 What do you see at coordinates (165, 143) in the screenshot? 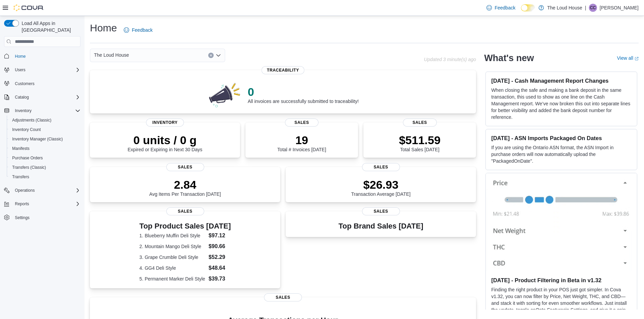
I see `div: Expired or Expiring in Next 30 Days` at bounding box center [165, 143].